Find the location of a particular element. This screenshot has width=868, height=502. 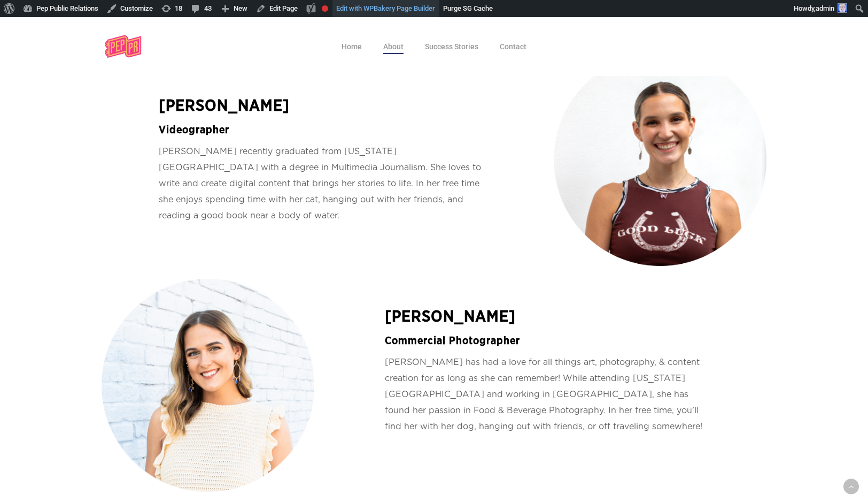

span: About is located at coordinates (394, 47).